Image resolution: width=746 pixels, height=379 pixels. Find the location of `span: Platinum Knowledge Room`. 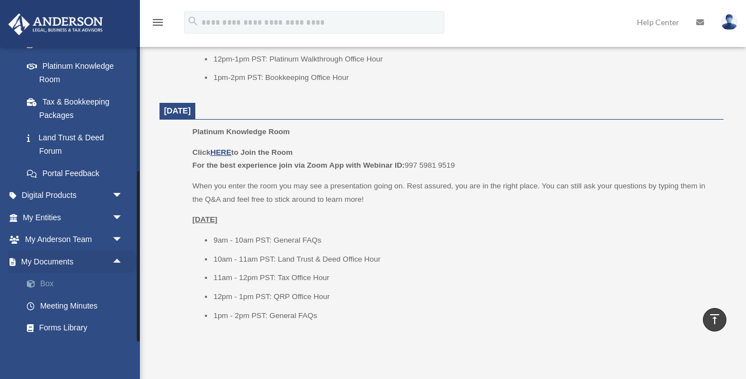

span: Platinum Knowledge Room is located at coordinates (241, 131).